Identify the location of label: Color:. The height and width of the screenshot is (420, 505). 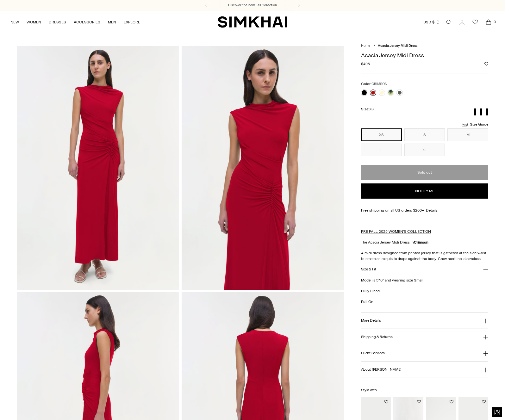
(374, 84).